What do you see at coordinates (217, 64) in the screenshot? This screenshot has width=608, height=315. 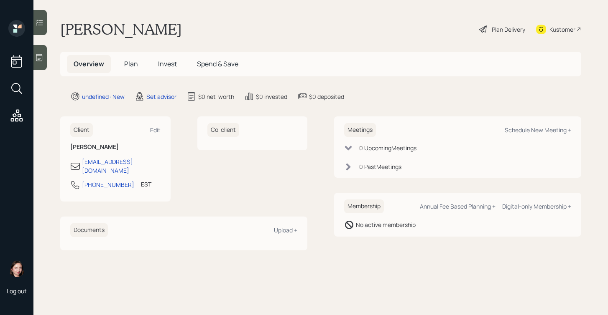 I see `span: Spend & Save` at bounding box center [217, 64].